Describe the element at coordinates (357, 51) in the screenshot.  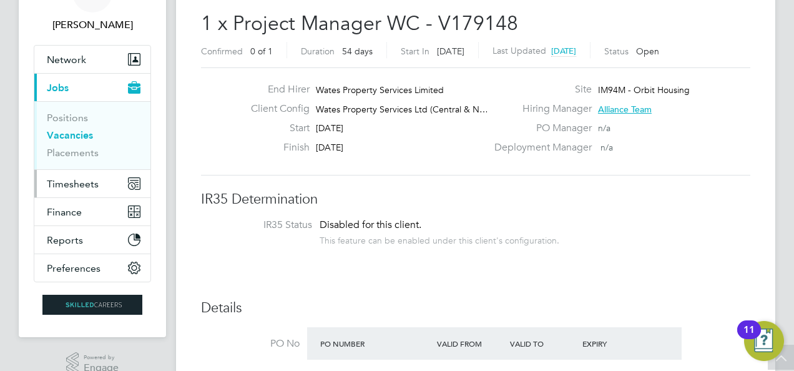
I see `span: 54 days` at that location.